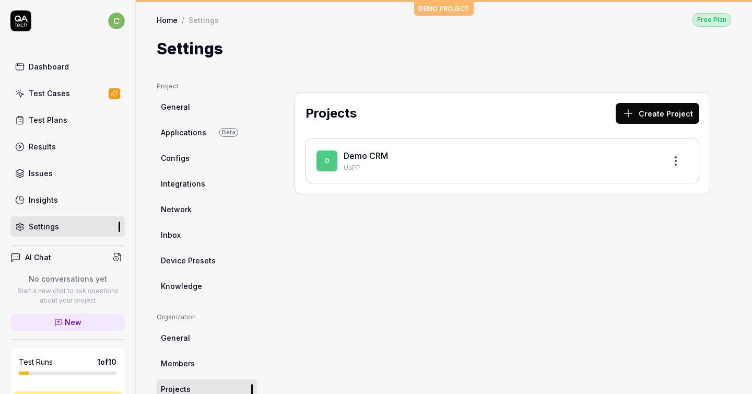  What do you see at coordinates (327, 161) in the screenshot?
I see `span: D` at bounding box center [327, 161].